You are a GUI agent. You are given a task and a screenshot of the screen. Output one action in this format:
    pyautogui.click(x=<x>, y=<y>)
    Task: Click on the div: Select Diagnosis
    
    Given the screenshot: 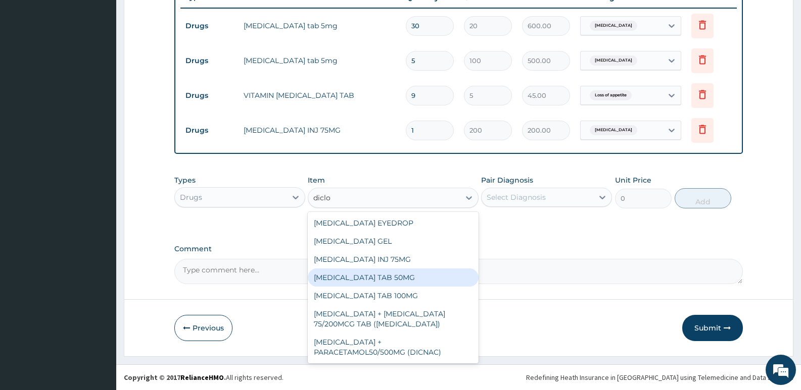 What is the action you would take?
    pyautogui.click(x=516, y=198)
    